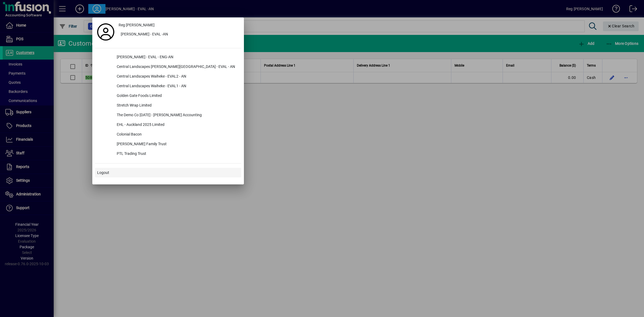  I want to click on button: EHL - Auckland 2025 Limited, so click(168, 125).